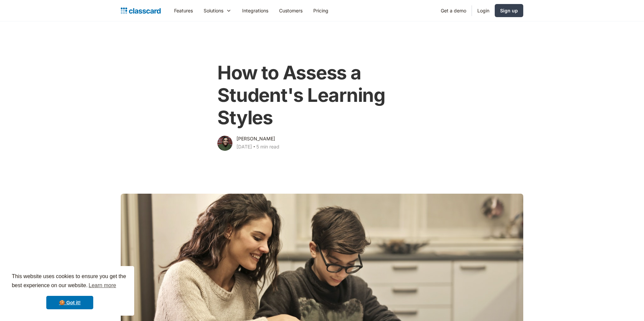  Describe the element at coordinates (291, 10) in the screenshot. I see `a: Customers` at that location.